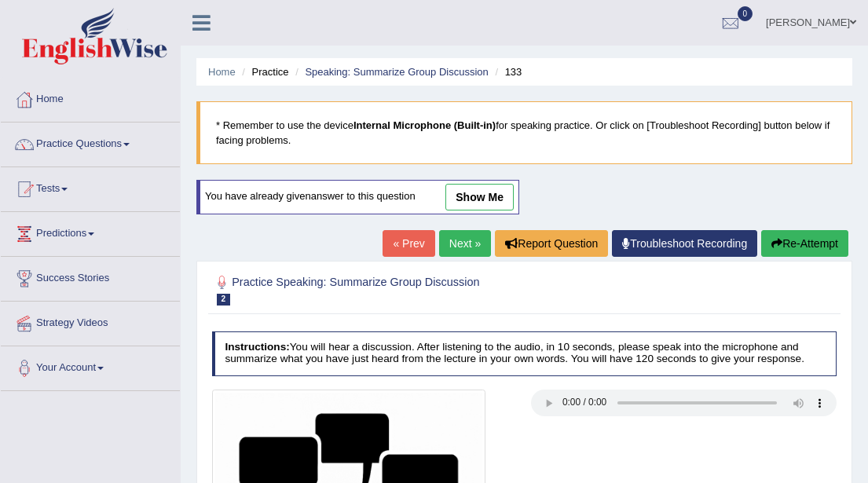  I want to click on h2: Practice Speaking: Summarize Group Discussion, so click(405, 289).